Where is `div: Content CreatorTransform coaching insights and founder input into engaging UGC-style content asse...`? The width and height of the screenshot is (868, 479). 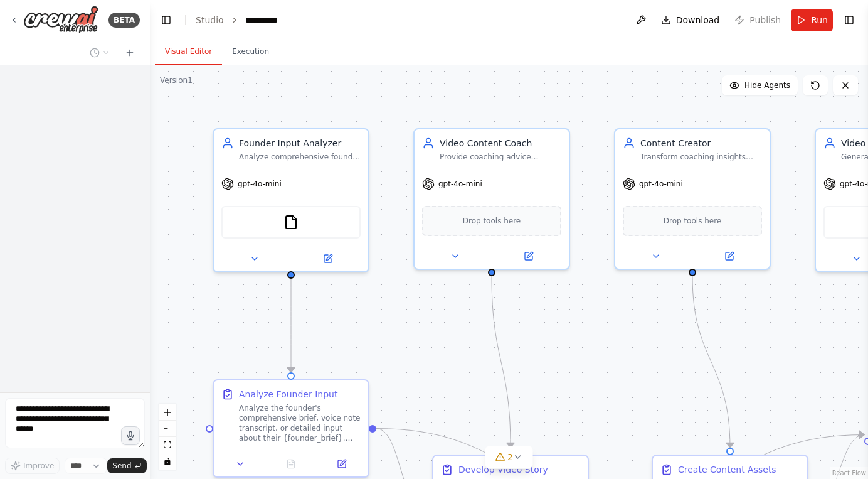
div: Content CreatorTransform coaching insights and founder input into engaging UGC-style content asse... is located at coordinates (692, 199).